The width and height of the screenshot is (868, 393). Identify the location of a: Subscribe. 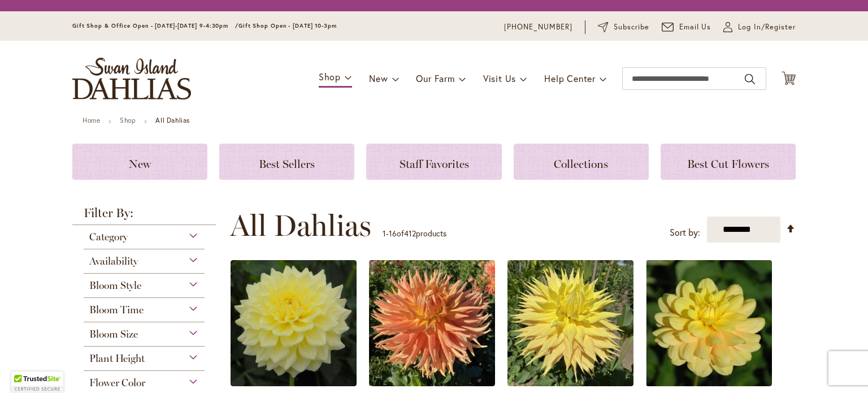
(623, 27).